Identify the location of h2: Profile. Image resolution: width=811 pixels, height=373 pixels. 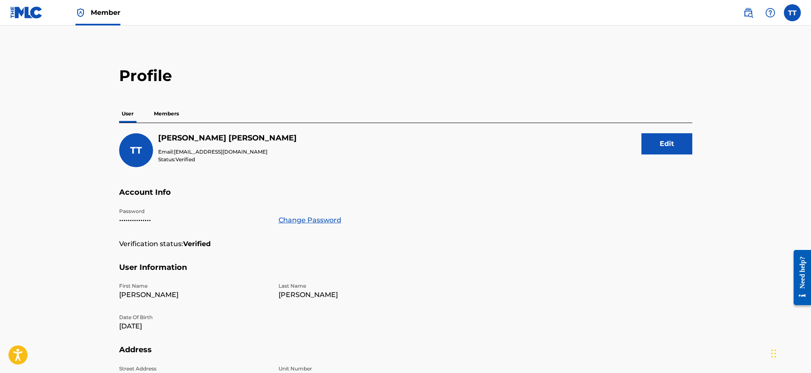
(406, 75).